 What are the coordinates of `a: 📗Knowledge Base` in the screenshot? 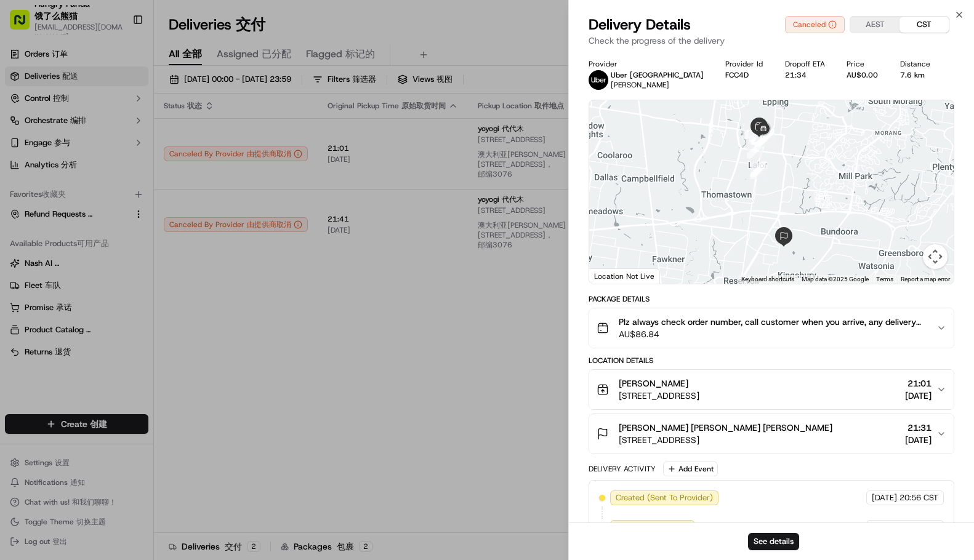 It's located at (53, 281).